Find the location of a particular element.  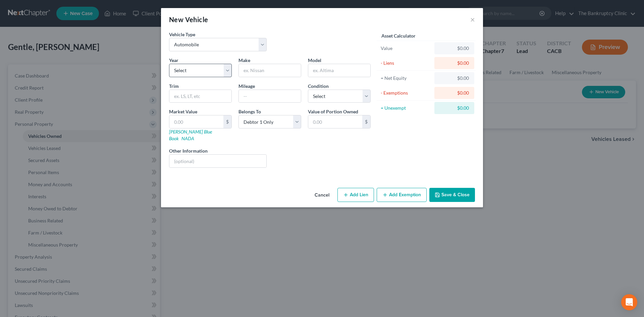

input: ex. LS, LT, etc is located at coordinates (200, 96).